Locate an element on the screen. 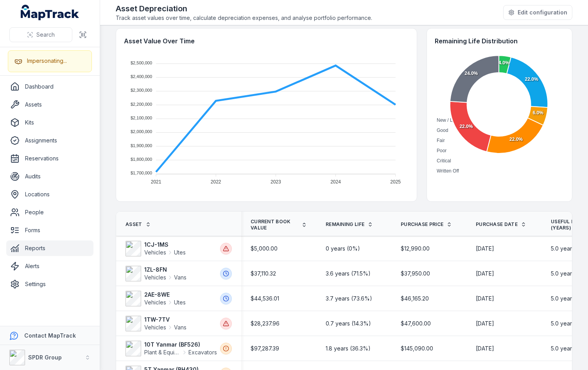 The image size is (588, 370). span: Asset is located at coordinates (133, 224).